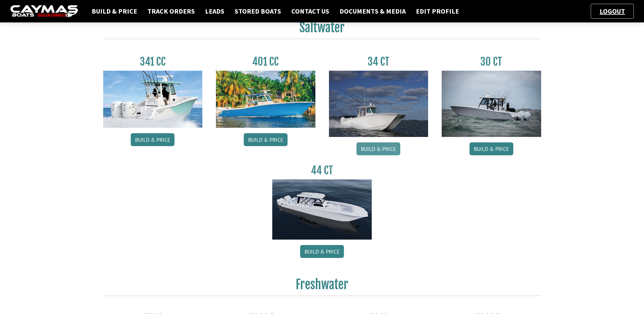  I want to click on img: 401CC_thumb.pg.jpg, so click(265, 99).